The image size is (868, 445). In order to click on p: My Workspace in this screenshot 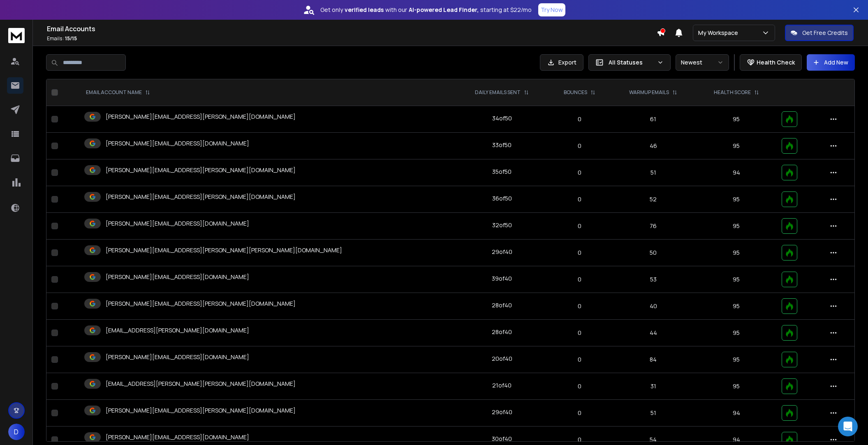, I will do `click(719, 33)`.